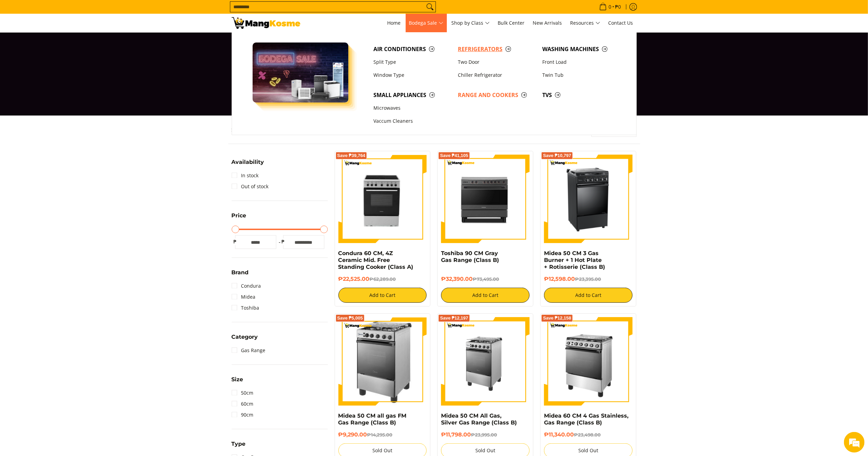 This screenshot has height=456, width=868. I want to click on a: Midea 50 CM 3 Gas Burner + 1 Hot Plate + Rotisserie (Class B), so click(574, 260).